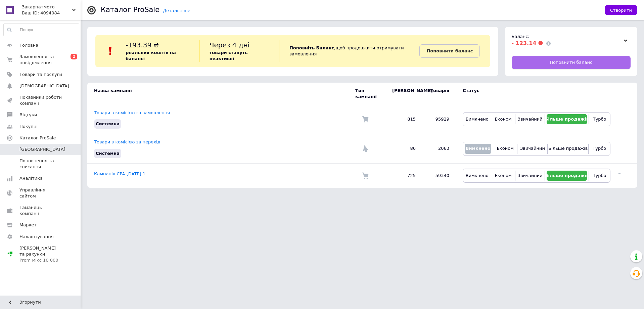 Image resolution: width=644 pixels, height=309 pixels. I want to click on a: Детальніше, so click(176, 10).